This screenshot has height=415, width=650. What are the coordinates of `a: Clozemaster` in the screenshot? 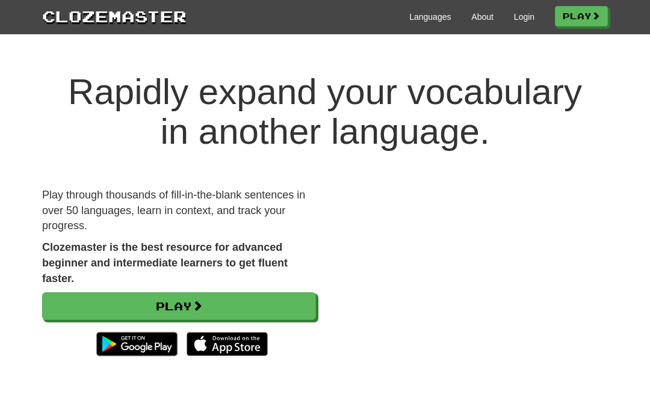 It's located at (114, 16).